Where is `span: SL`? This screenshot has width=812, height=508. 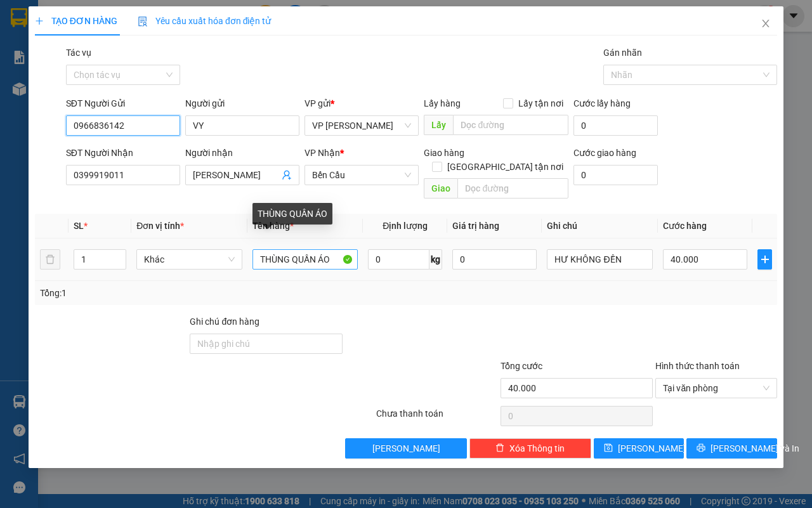
span: SL is located at coordinates (78, 226).